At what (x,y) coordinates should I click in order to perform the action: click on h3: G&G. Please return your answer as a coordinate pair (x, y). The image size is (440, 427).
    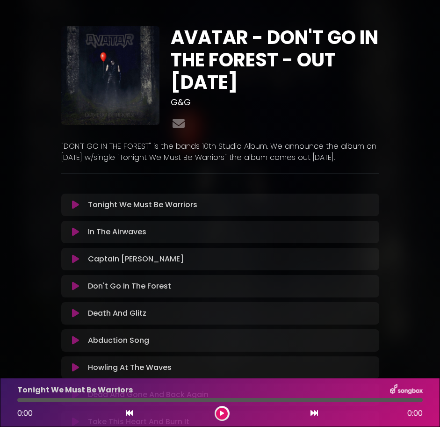
    Looking at the image, I should click on (275, 102).